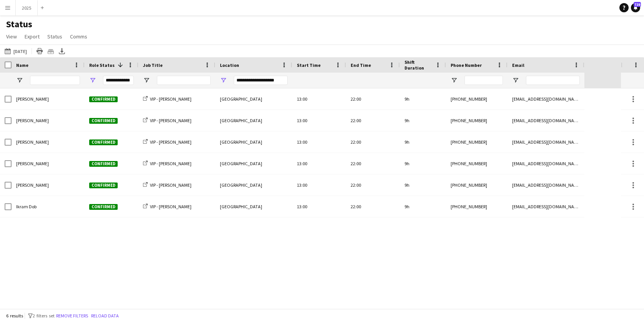  What do you see at coordinates (51, 51) in the screenshot?
I see `app-action-btn: Crew files as ZIP` at bounding box center [51, 51].